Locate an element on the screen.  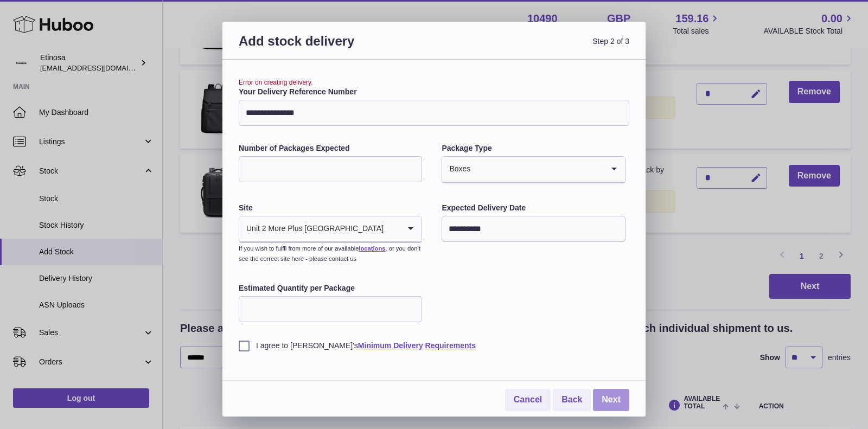
a: Minimum Delivery Requirements is located at coordinates (417, 345).